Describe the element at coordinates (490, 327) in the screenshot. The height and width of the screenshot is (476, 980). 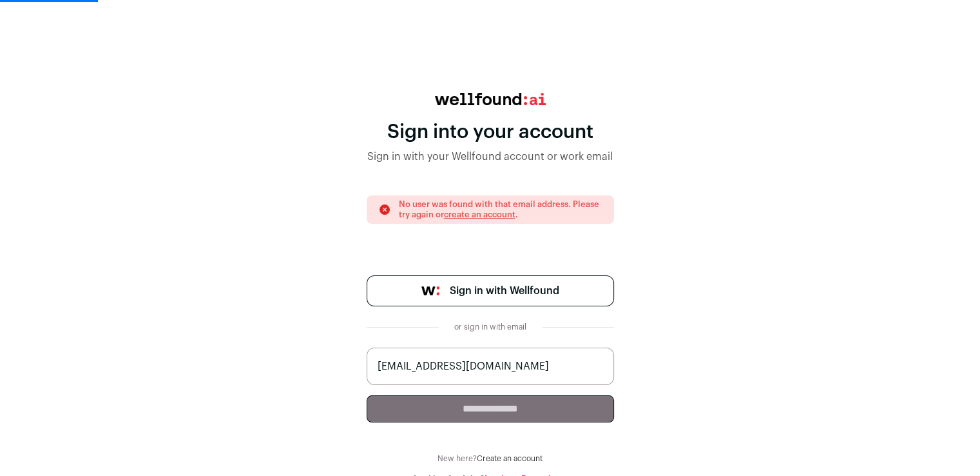
I see `div: or sign in with email` at that location.